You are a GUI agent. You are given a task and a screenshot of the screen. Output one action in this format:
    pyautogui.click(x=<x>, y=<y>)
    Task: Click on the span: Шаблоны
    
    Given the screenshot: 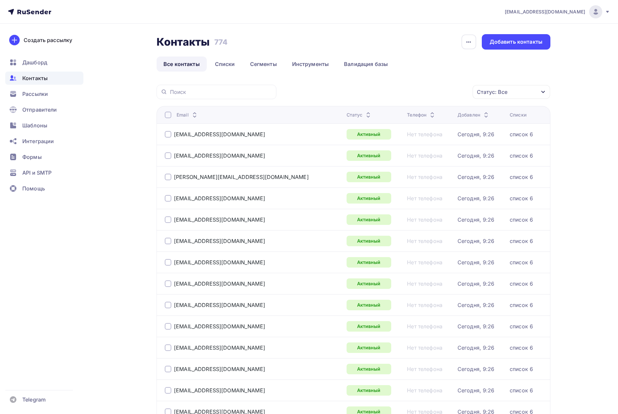 What is the action you would take?
    pyautogui.click(x=35, y=125)
    